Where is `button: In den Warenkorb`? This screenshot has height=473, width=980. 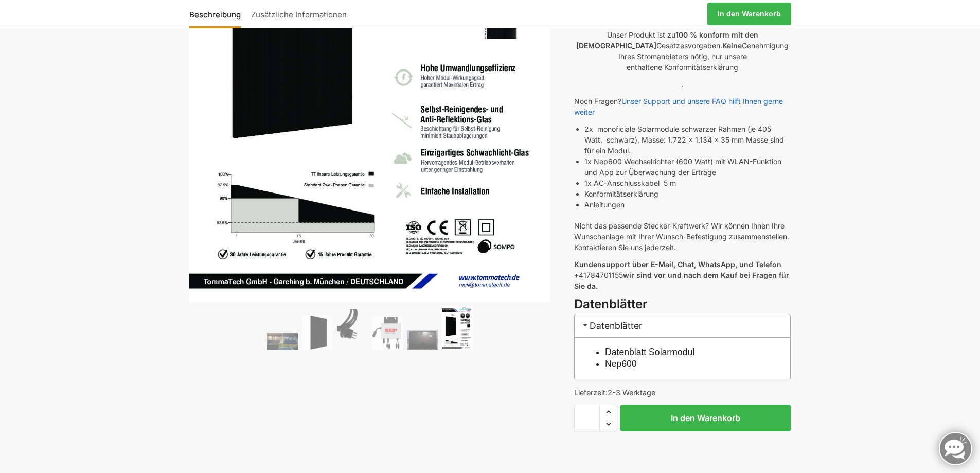 button: In den Warenkorb is located at coordinates (705, 418).